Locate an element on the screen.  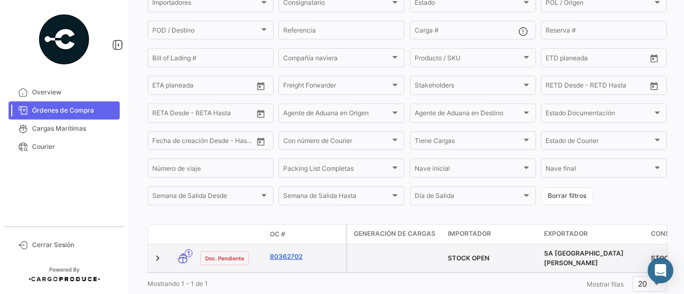
span: STOCK OPEN is located at coordinates (469, 258).